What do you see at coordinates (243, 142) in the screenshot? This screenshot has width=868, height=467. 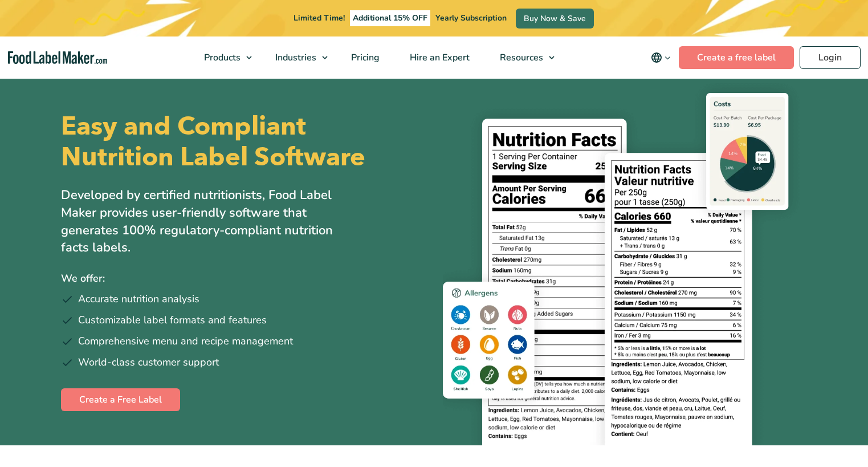 I see `h1: Easy and Compliant Nutrition Label Software` at bounding box center [243, 142].